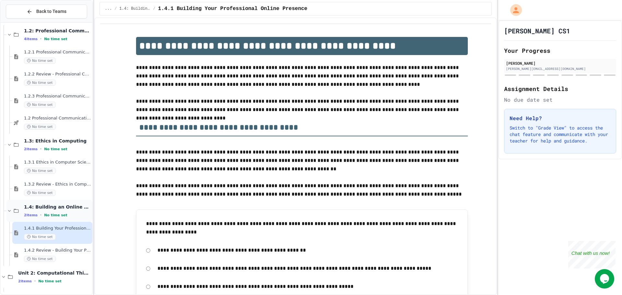  Describe the element at coordinates (51, 11) in the screenshot. I see `span: Back to Teams` at that location.